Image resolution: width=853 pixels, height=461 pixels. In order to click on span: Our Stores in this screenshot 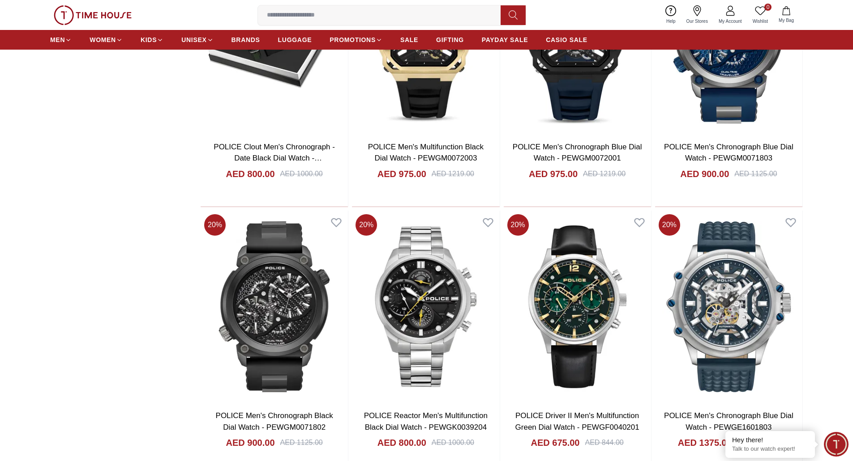, I will do `click(697, 21)`.